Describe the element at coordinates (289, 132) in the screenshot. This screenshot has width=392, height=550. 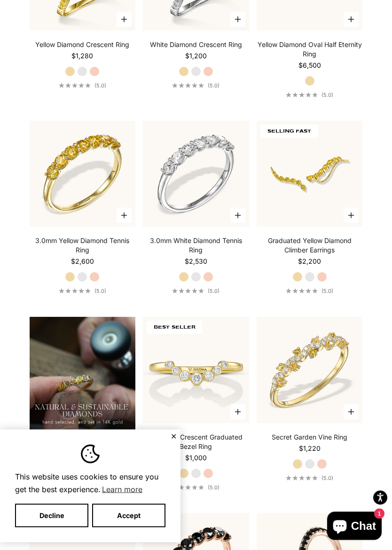
I see `span: SELLING FAST` at that location.